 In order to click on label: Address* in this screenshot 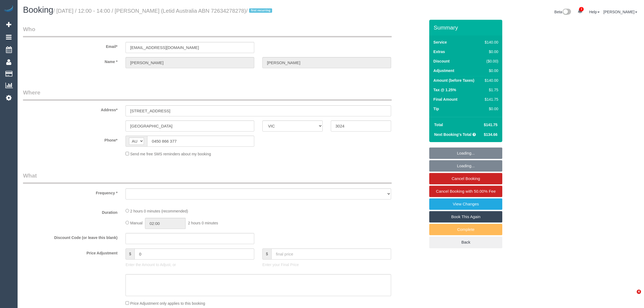, I will do `click(70, 109)`.